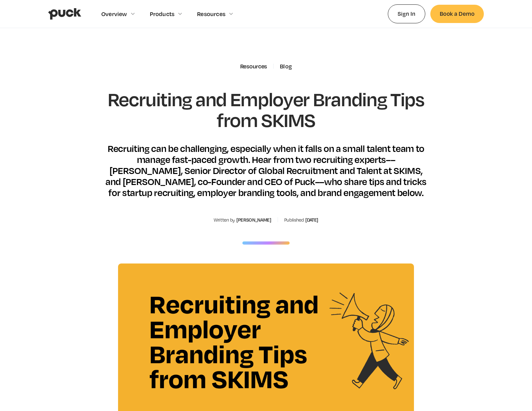 The height and width of the screenshot is (411, 532). I want to click on a: Book a Demo, so click(457, 14).